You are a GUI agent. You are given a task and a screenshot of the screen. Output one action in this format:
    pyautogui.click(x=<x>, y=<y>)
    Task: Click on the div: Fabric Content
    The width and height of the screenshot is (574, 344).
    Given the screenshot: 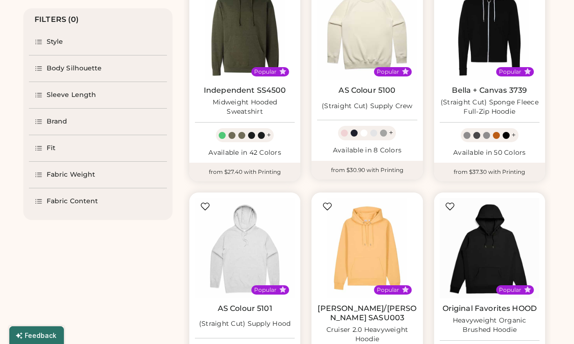 What is the action you would take?
    pyautogui.click(x=72, y=201)
    